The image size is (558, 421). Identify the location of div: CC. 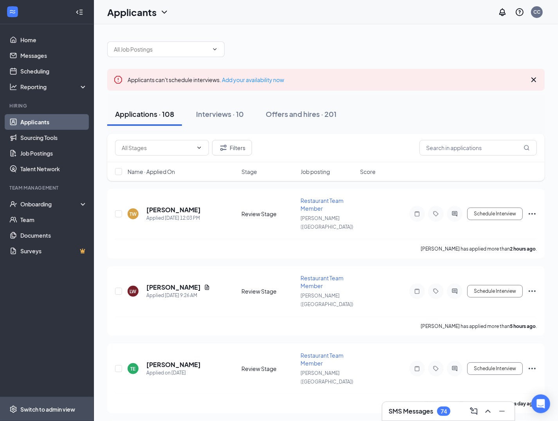
(536, 12).